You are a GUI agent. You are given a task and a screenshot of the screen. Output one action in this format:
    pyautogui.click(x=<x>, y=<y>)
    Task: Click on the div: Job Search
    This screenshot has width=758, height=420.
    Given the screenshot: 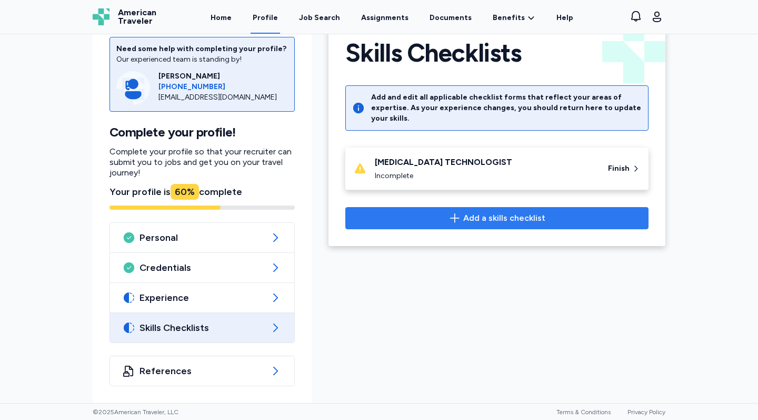 What is the action you would take?
    pyautogui.click(x=320, y=18)
    